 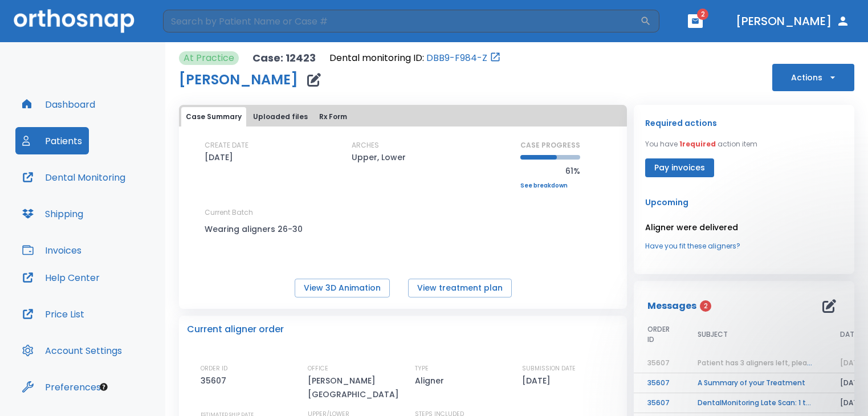 I want to click on p: Current Batch, so click(x=256, y=213).